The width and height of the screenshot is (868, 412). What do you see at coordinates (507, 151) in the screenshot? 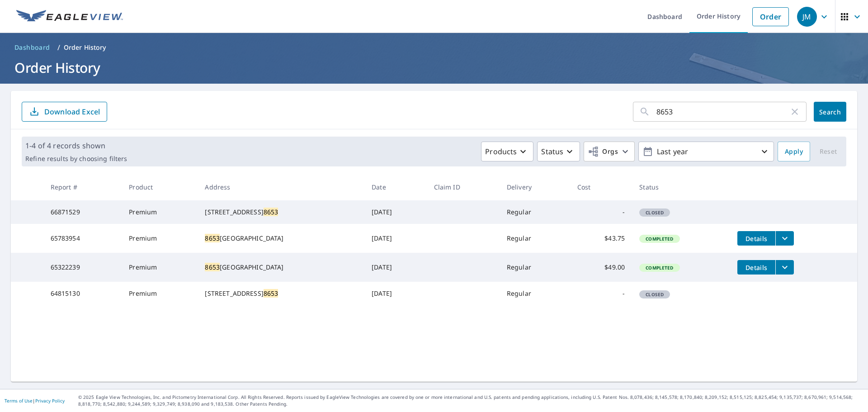
I see `button: Products` at bounding box center [507, 151].